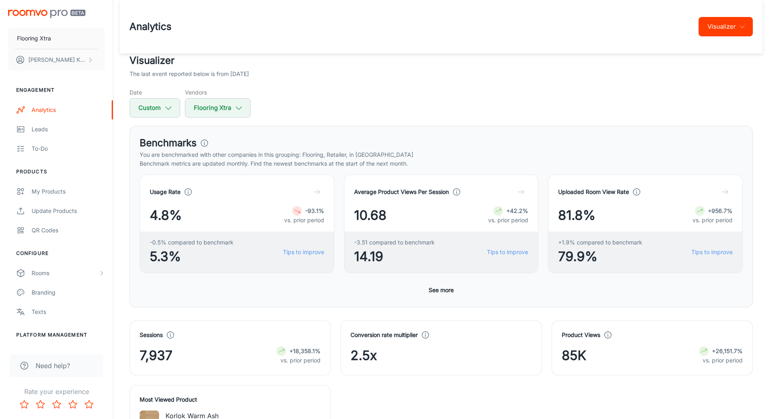  Describe the element at coordinates (314, 211) in the screenshot. I see `strong: -93.1%` at that location.